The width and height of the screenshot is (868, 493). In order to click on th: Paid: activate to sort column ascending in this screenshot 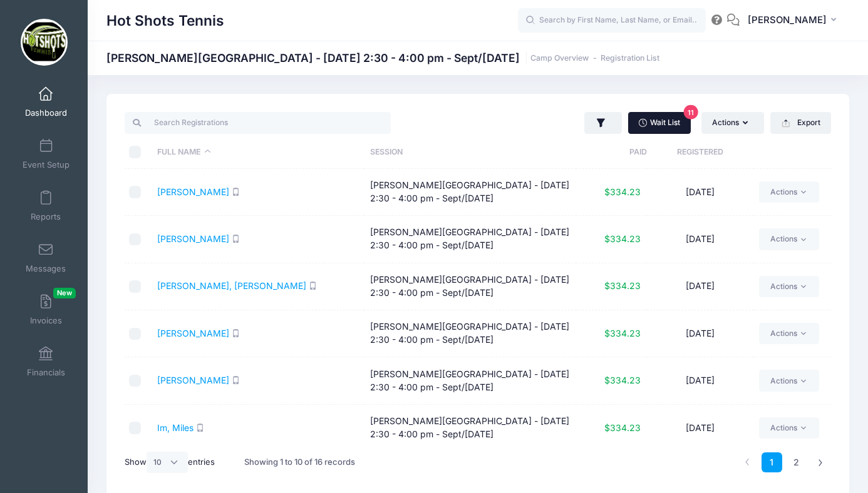, I will do `click(611, 153)`.